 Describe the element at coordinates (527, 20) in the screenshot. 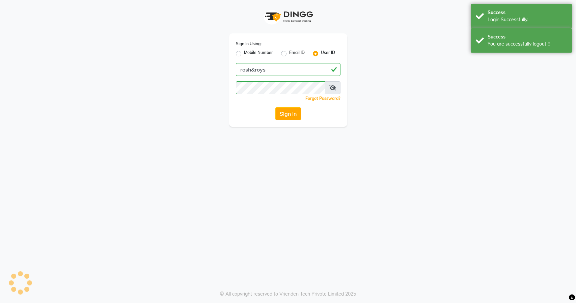

I see `div: Login Successfully.` at that location.